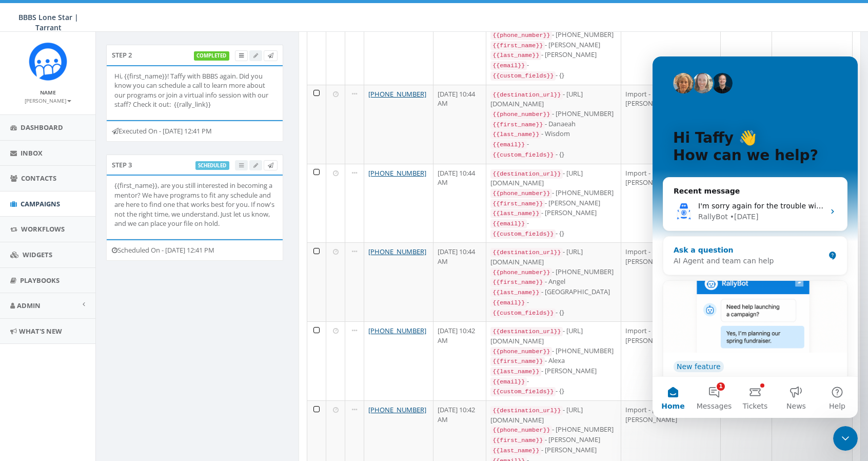  What do you see at coordinates (102, 350) in the screenshot?
I see `span: Tickets` at bounding box center [102, 350].